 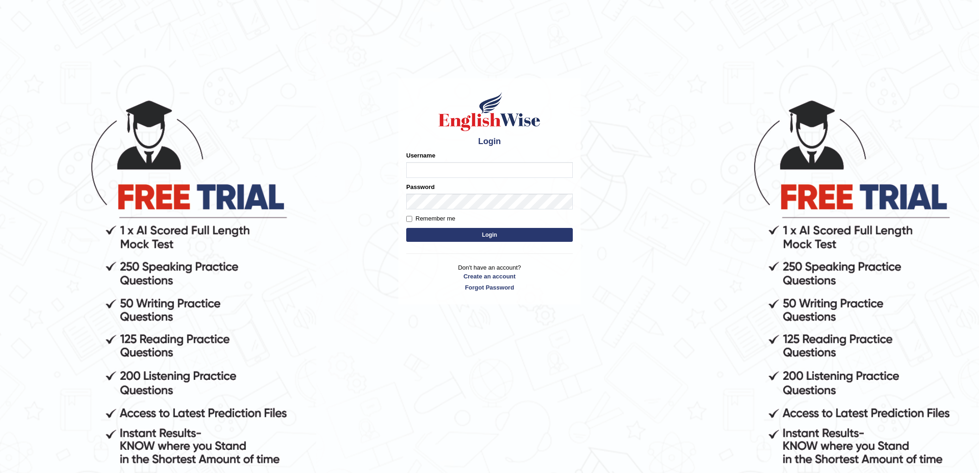 What do you see at coordinates (490, 112) in the screenshot?
I see `img: Logo of English Wise sign in for intelligent practice with AI` at bounding box center [490, 112].